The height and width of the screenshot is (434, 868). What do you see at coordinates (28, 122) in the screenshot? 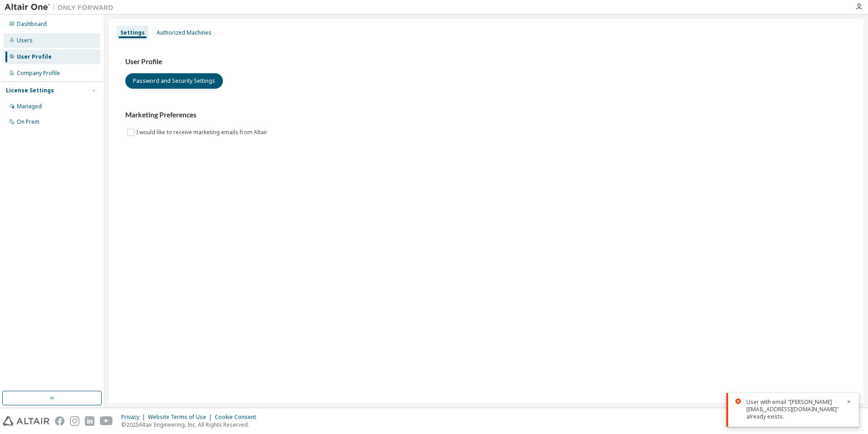
I see `div: On Prem` at bounding box center [28, 122].